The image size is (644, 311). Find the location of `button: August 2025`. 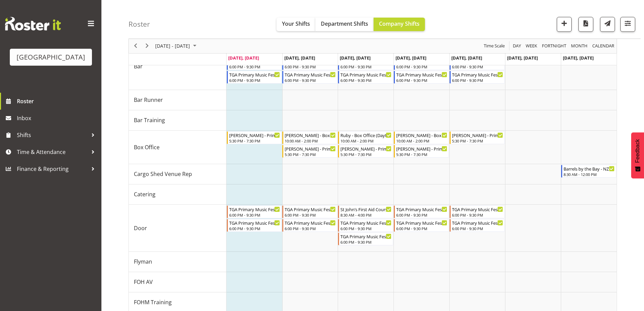

button: August 2025 is located at coordinates (177, 46).